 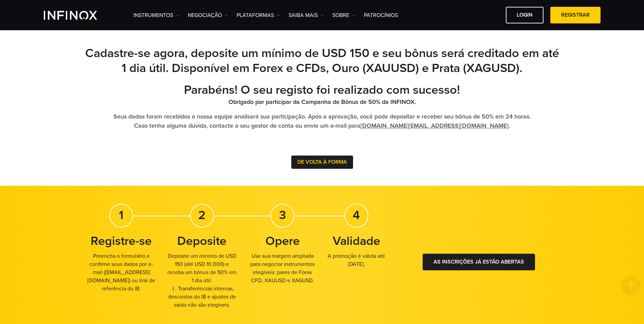 I want to click on strong: Opere, so click(x=283, y=241).